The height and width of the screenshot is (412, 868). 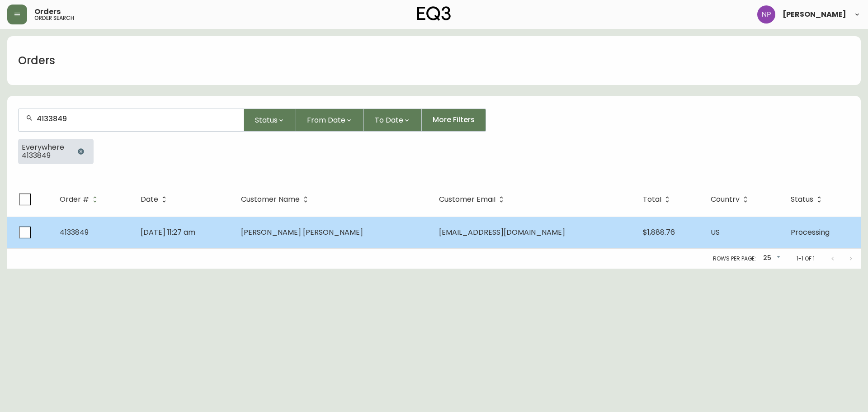 What do you see at coordinates (715, 232) in the screenshot?
I see `span: US` at bounding box center [715, 232].